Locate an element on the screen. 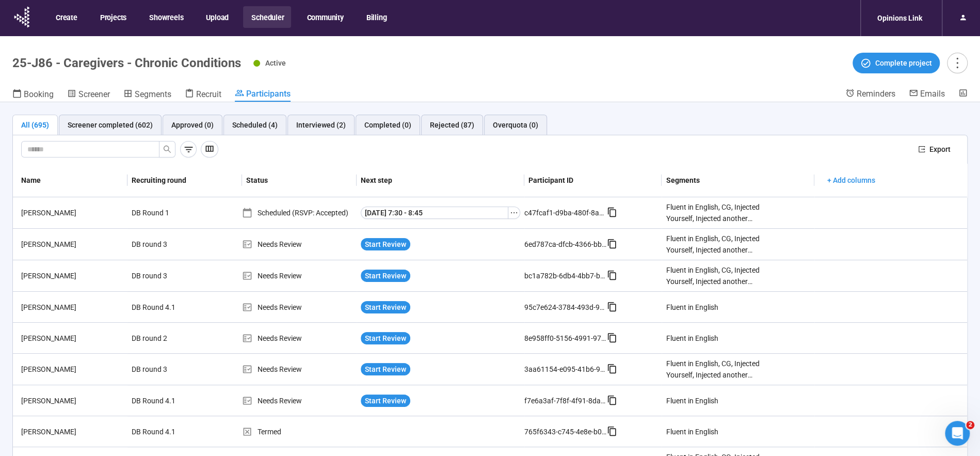 This screenshot has height=456, width=980. span: ellipsis is located at coordinates (515, 213).